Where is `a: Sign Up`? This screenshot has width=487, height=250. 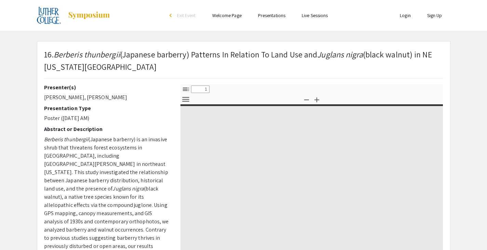
a: Sign Up is located at coordinates (435, 15).